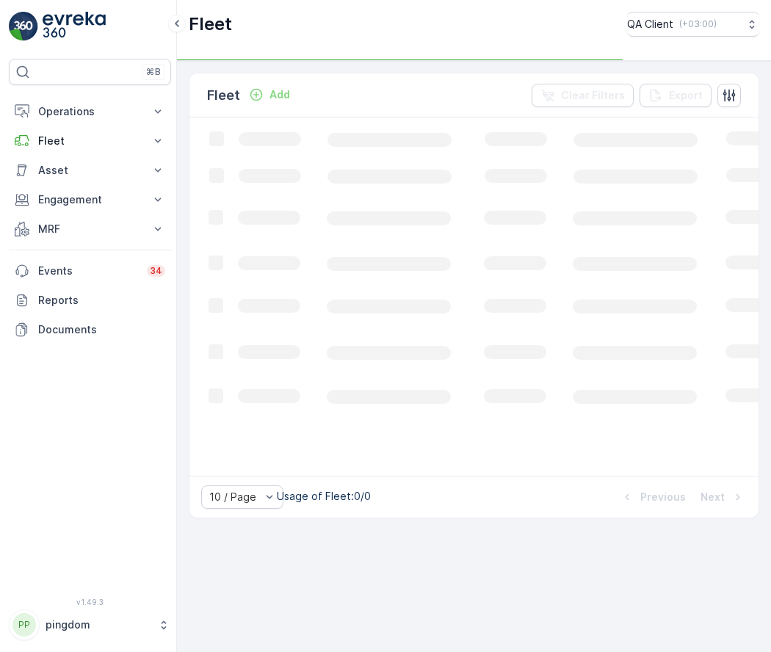  Describe the element at coordinates (90, 200) in the screenshot. I see `p: Engagement` at that location.